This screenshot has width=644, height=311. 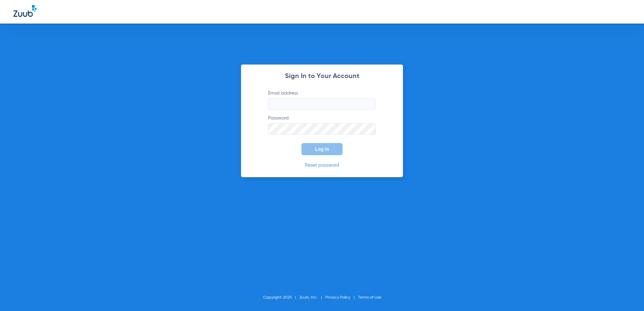 I want to click on label: Email address, so click(x=322, y=100).